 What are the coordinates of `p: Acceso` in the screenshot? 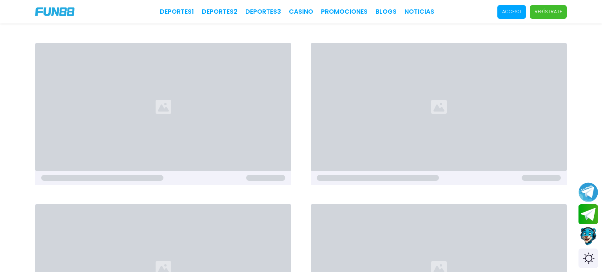 It's located at (511, 12).